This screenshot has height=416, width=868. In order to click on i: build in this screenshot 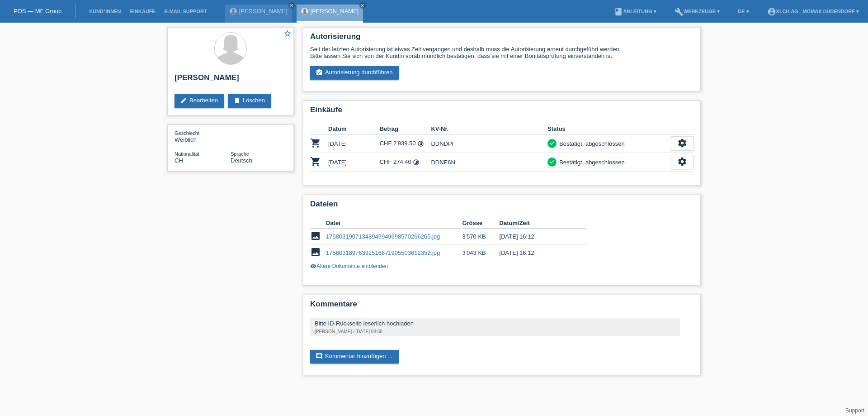, I will do `click(679, 12)`.